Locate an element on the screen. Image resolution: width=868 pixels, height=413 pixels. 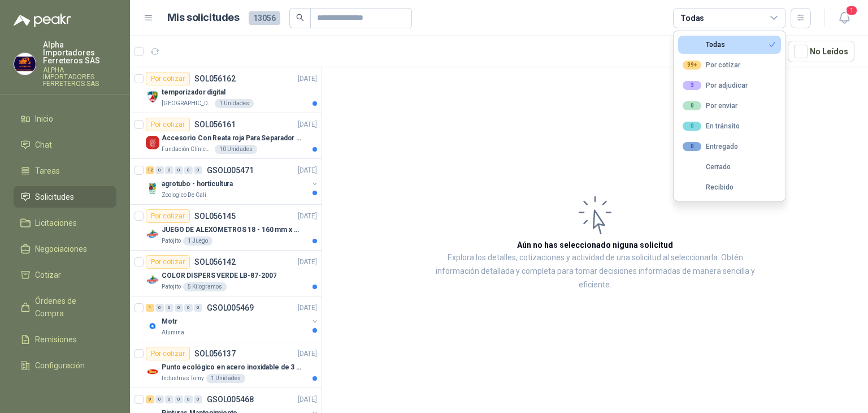
div: 5 Kilogramos is located at coordinates (204, 287).